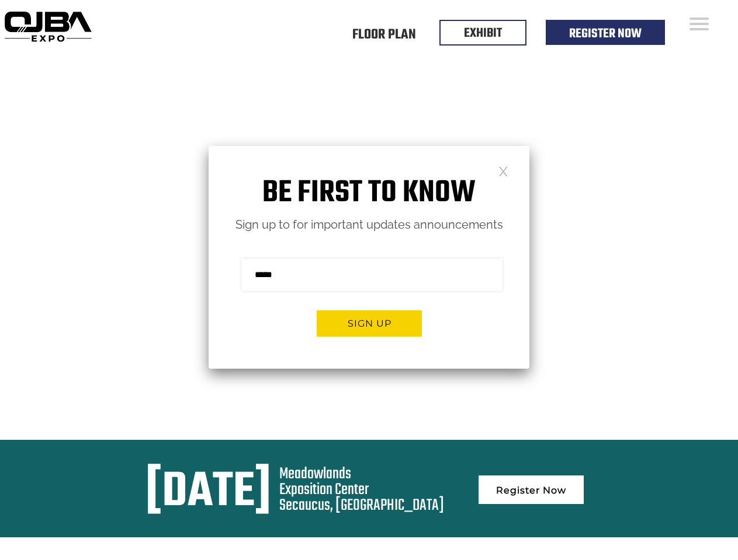 The image size is (738, 560). Describe the element at coordinates (483, 33) in the screenshot. I see `a: EXHIBIT` at that location.